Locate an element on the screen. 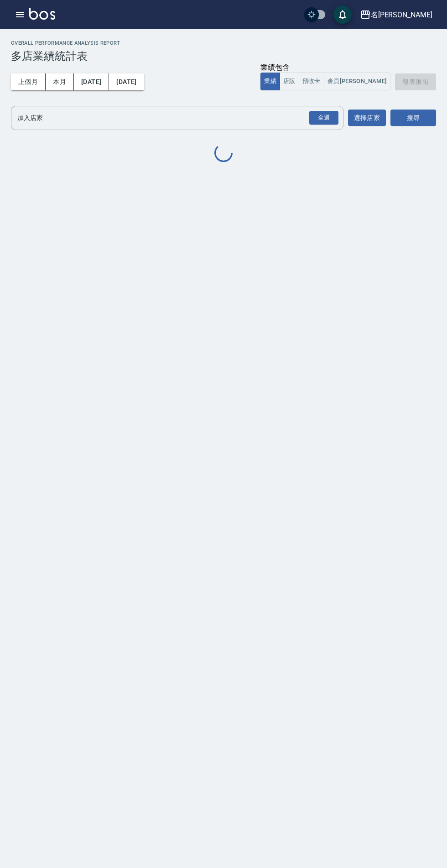 The width and height of the screenshot is (447, 868). div: 業績包含 is located at coordinates (326, 68).